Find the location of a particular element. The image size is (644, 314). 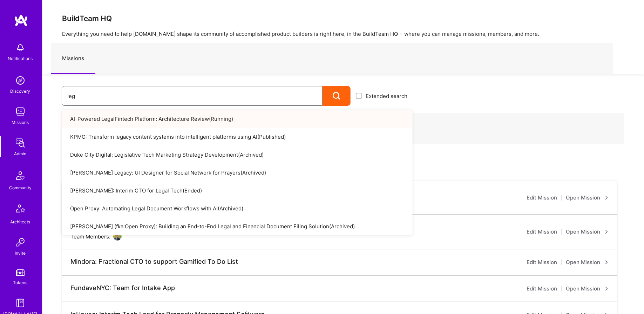

img: logo is located at coordinates (21, 20).